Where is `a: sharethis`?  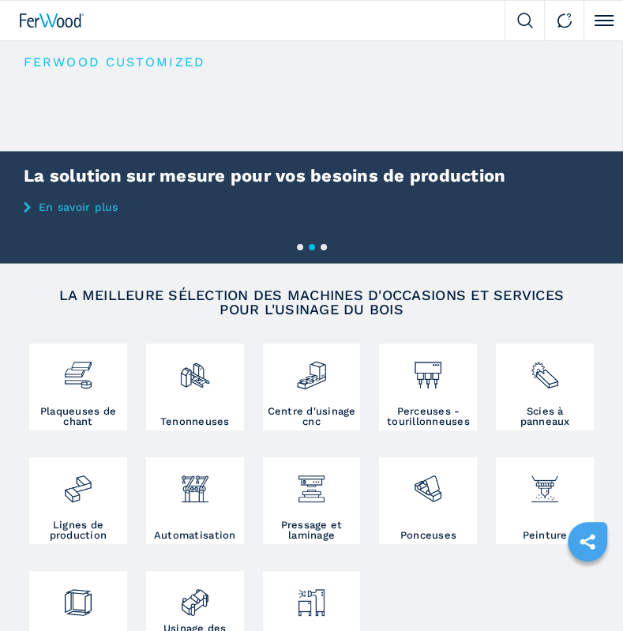 a: sharethis is located at coordinates (587, 542).